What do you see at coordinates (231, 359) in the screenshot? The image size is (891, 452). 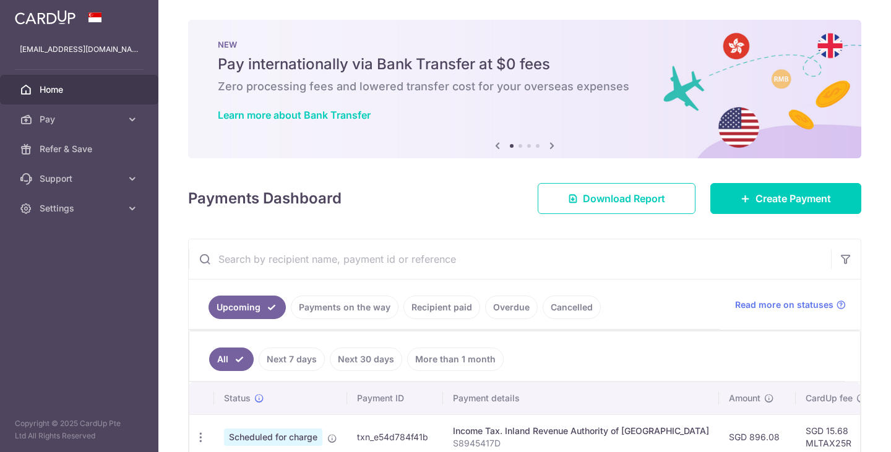 I see `a: All` at bounding box center [231, 359].